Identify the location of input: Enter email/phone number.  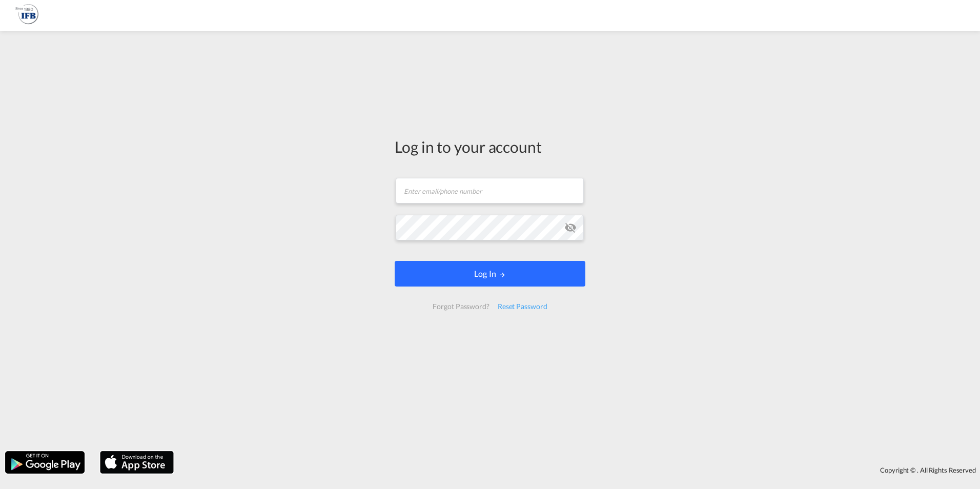
(489, 191).